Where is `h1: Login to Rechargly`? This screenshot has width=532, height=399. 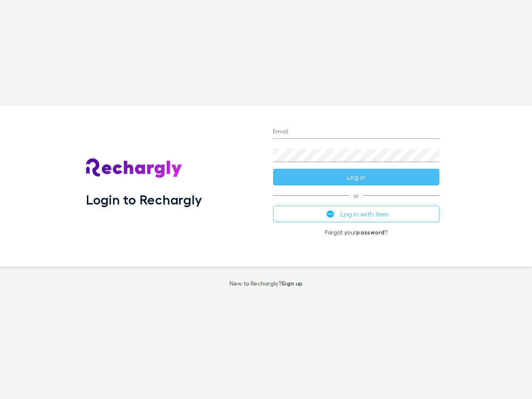
h1: Login to Rechargly is located at coordinates (144, 200).